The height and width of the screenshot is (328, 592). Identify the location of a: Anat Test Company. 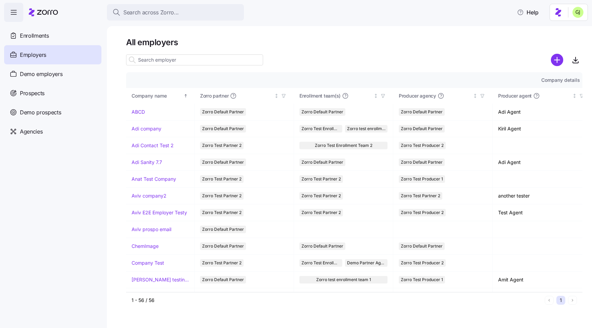
(154, 179).